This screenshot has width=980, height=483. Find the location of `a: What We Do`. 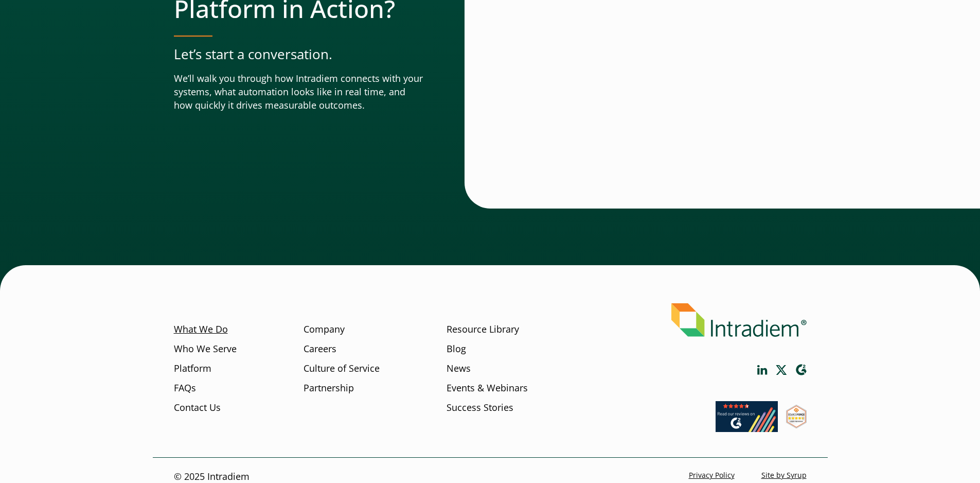

a: What We Do is located at coordinates (201, 330).